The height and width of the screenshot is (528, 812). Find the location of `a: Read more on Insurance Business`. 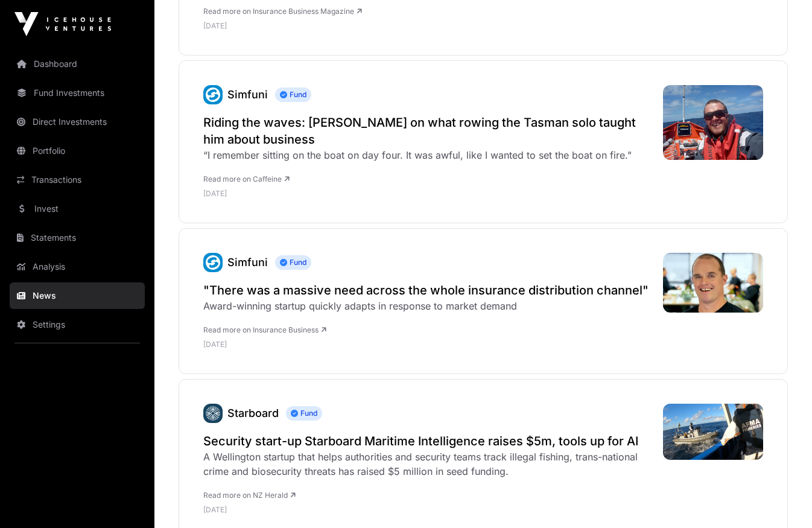

a: Read more on Insurance Business is located at coordinates (265, 329).